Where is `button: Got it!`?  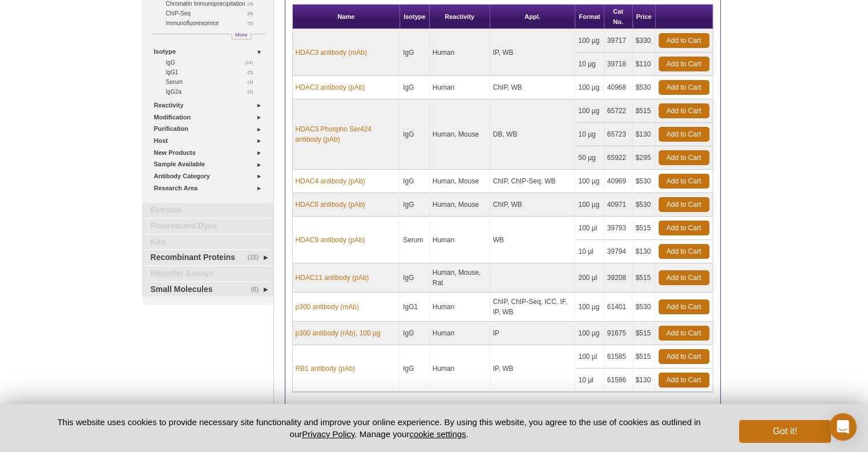 button: Got it! is located at coordinates (785, 431).